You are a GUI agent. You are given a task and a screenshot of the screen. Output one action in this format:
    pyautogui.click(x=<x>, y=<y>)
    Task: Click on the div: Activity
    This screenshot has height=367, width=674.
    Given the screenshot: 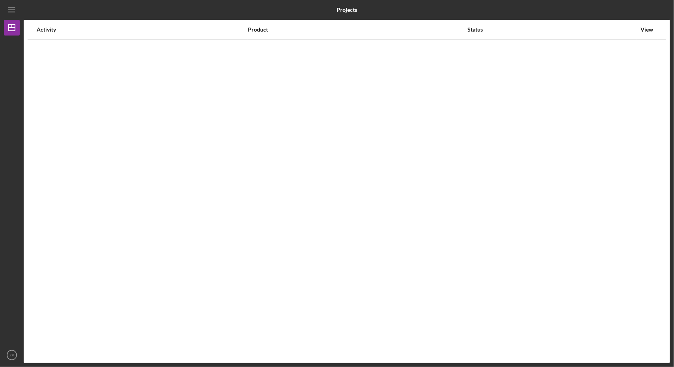 What is the action you would take?
    pyautogui.click(x=142, y=30)
    